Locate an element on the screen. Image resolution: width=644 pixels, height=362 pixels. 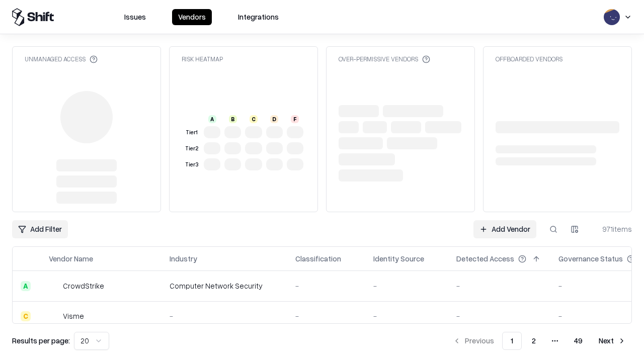
div: Tier 1 is located at coordinates (192, 132).